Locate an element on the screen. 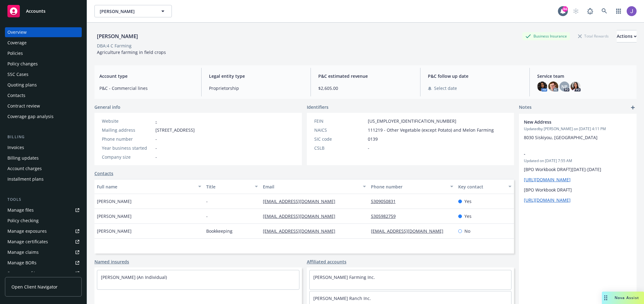 This screenshot has height=304, width=644. a: Contract review is located at coordinates (43, 106).